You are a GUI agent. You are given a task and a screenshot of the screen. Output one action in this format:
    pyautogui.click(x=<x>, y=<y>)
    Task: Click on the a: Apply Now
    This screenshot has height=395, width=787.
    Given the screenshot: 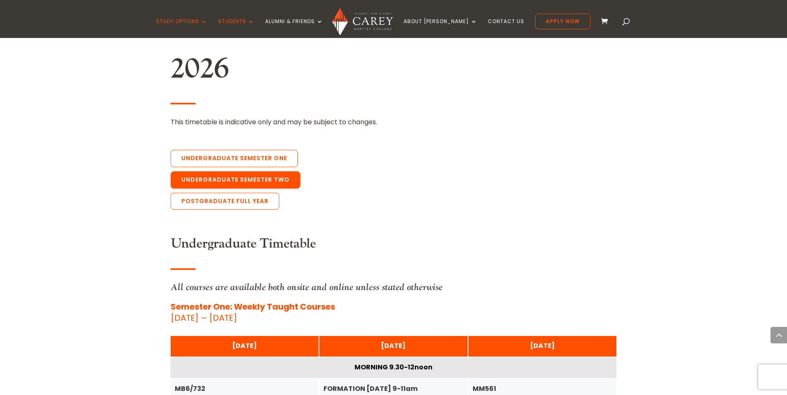 What is the action you would take?
    pyautogui.click(x=563, y=21)
    